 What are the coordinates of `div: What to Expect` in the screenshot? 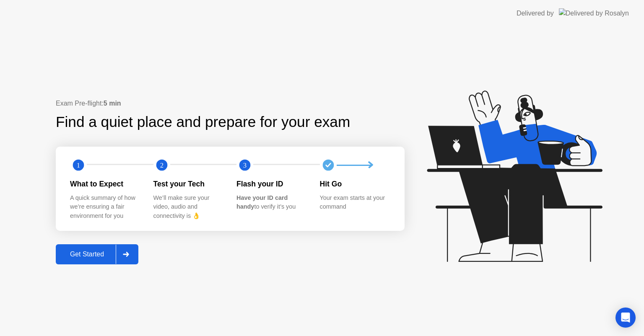 It's located at (105, 184).